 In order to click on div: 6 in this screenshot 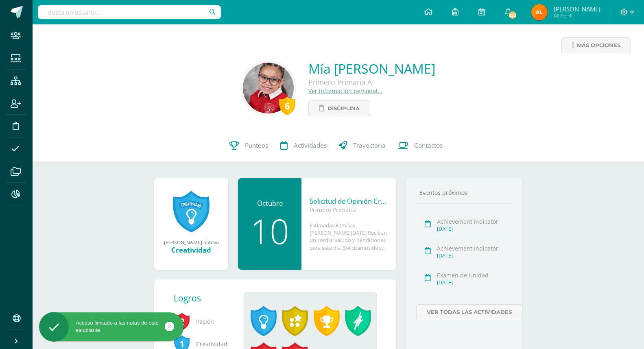, I will do `click(287, 106)`.